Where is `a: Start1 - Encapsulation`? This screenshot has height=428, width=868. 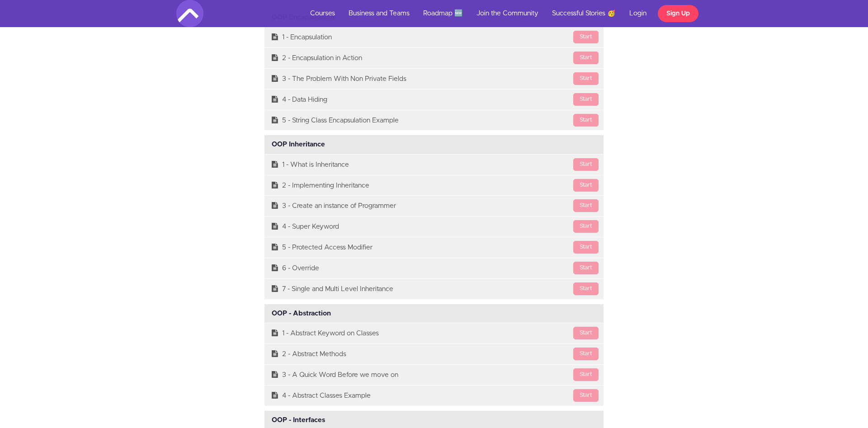 a: Start1 - Encapsulation is located at coordinates (434, 37).